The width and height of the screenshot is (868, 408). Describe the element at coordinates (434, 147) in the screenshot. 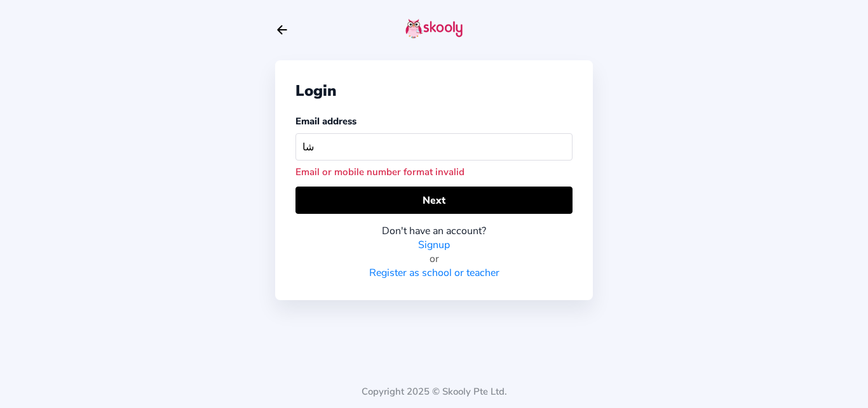

I see `input: Your email address` at that location.